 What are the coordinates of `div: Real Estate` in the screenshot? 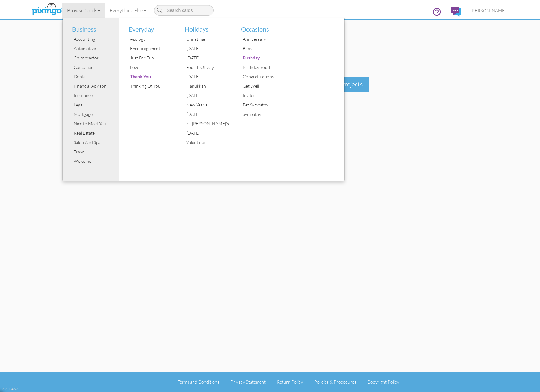 It's located at (95, 133).